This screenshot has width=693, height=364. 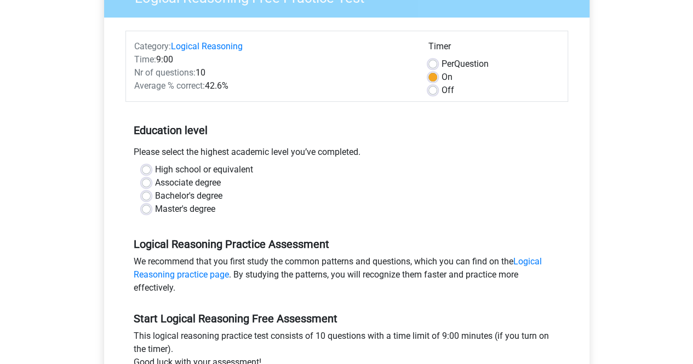 What do you see at coordinates (465, 64) in the screenshot?
I see `label: Question` at bounding box center [465, 64].